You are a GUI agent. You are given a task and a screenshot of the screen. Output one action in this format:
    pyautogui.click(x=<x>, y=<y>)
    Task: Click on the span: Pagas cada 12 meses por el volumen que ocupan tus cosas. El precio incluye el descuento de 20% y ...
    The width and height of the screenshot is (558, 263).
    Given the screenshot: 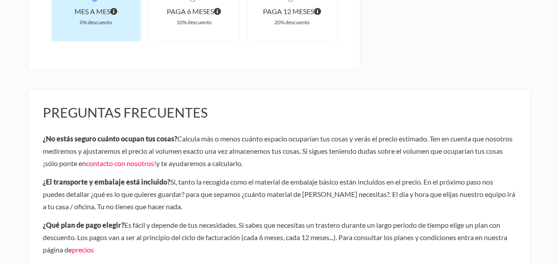 What is the action you would take?
    pyautogui.click(x=318, y=11)
    